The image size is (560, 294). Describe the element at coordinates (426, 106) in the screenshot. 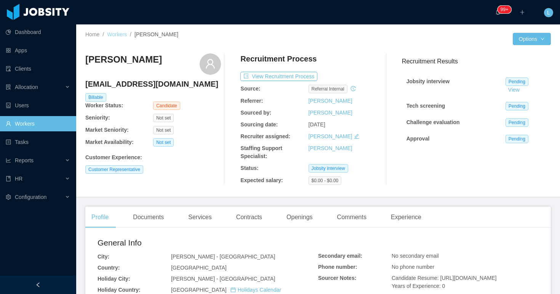

I see `strong: Tech screening` at that location.